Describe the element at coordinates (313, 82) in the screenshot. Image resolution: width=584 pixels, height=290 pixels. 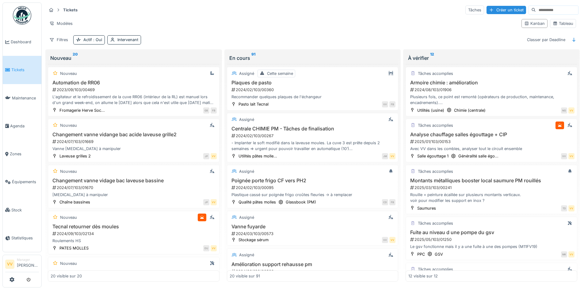
I see `h3: Plaques de pasto` at that location.